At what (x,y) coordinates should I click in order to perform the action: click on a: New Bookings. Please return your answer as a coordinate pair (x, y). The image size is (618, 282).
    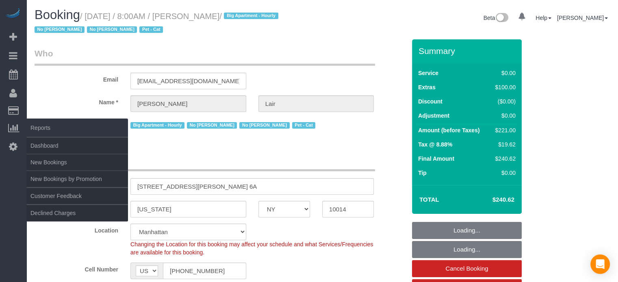
    Looking at the image, I should click on (77, 163).